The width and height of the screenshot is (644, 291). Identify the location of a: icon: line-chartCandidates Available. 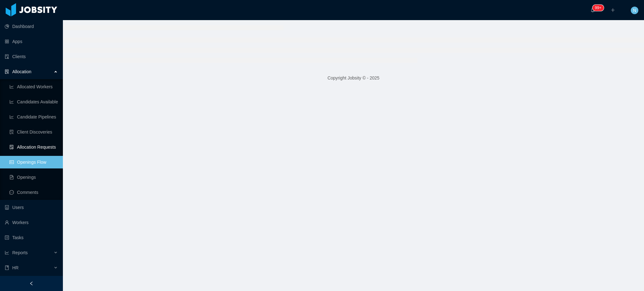
(34, 102).